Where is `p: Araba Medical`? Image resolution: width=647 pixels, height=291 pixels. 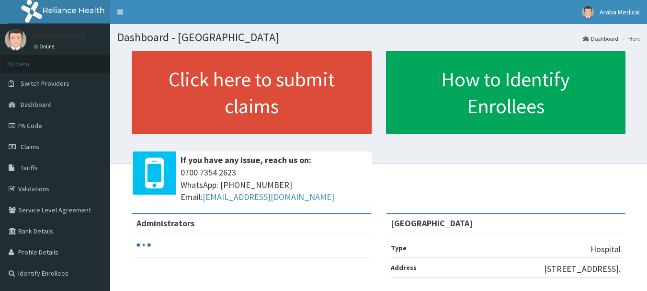 p: Araba Medical is located at coordinates (59, 35).